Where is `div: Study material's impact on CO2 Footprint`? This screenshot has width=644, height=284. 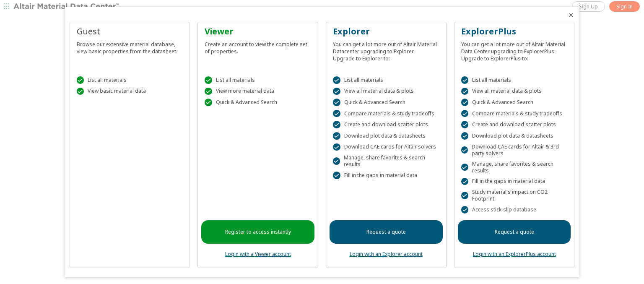
div: Study material's impact on CO2 Footprint is located at coordinates (514, 195).